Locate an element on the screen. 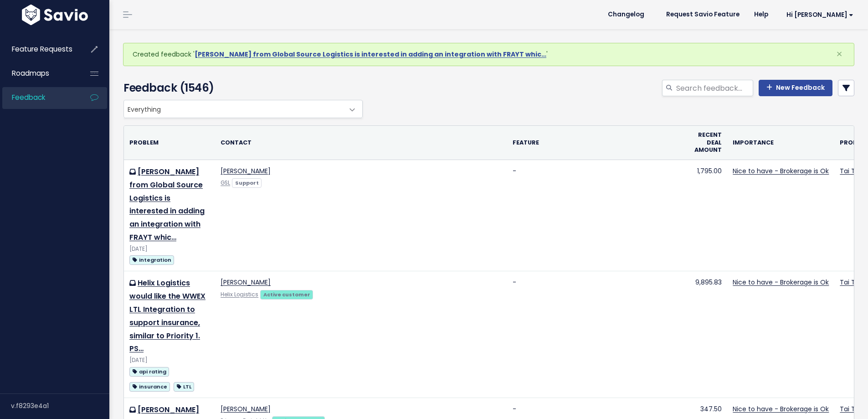 Image resolution: width=868 pixels, height=419 pixels. span: Roadmaps is located at coordinates (31, 73).